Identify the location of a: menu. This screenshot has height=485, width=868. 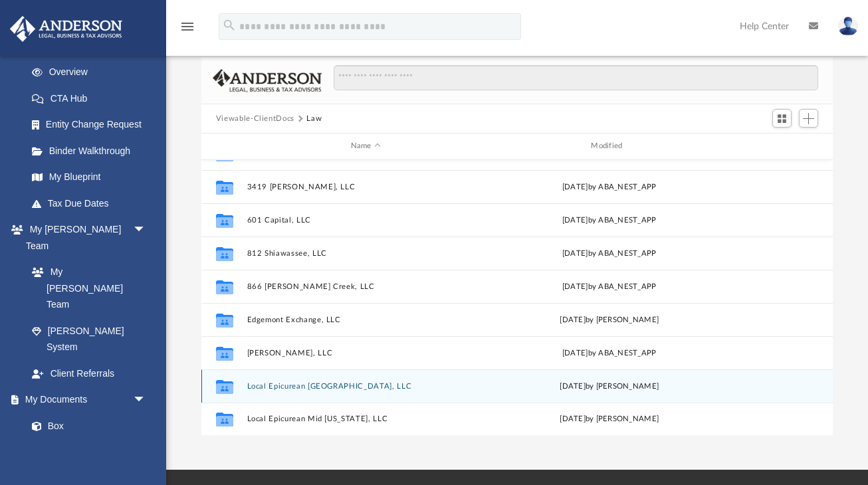
(187, 30).